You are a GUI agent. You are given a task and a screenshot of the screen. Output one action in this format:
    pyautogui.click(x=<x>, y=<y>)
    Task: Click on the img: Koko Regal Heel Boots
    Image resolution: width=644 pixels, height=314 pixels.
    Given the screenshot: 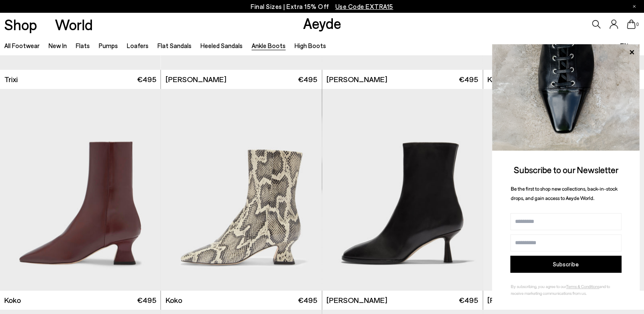 What is the action you would take?
    pyautogui.click(x=241, y=190)
    